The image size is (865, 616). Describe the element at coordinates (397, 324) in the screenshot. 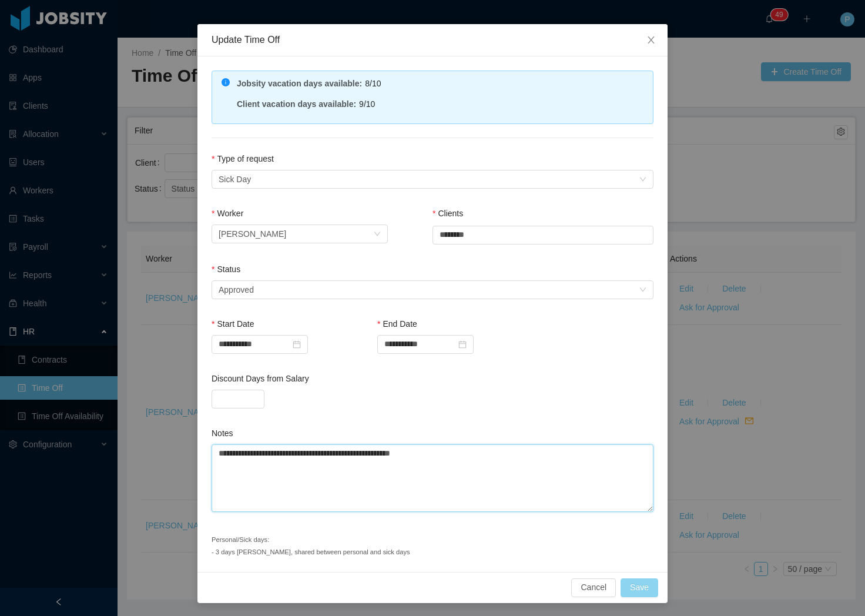

I see `label: End Date` at that location.